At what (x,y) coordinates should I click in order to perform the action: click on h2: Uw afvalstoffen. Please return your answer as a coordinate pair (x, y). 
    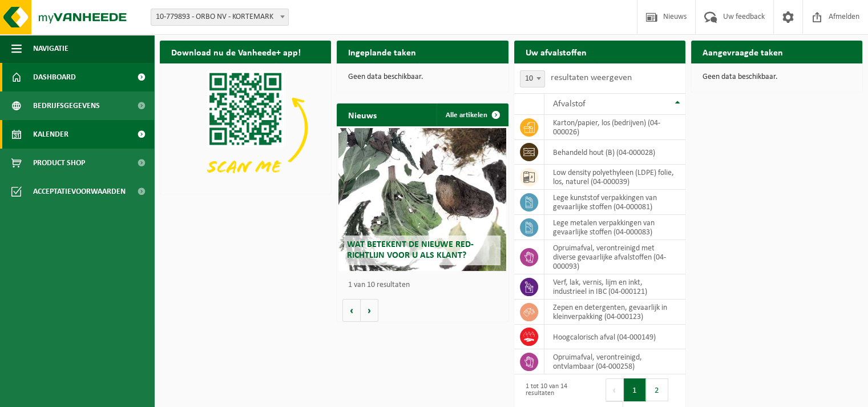
    Looking at the image, I should click on (556, 51).